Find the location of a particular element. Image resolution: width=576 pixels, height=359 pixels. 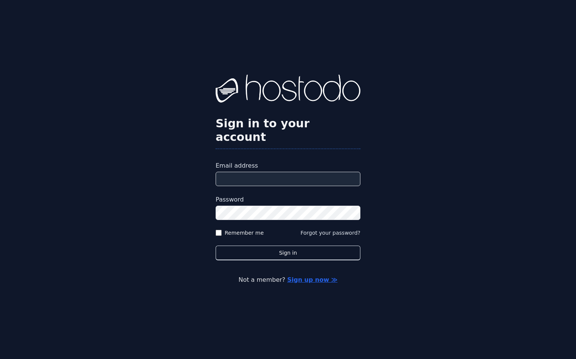

a: Sign up now ≫ is located at coordinates (312, 280).